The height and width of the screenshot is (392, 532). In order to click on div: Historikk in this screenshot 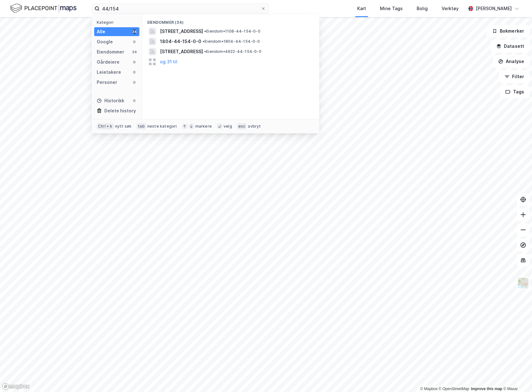, I will do `click(110, 100)`.